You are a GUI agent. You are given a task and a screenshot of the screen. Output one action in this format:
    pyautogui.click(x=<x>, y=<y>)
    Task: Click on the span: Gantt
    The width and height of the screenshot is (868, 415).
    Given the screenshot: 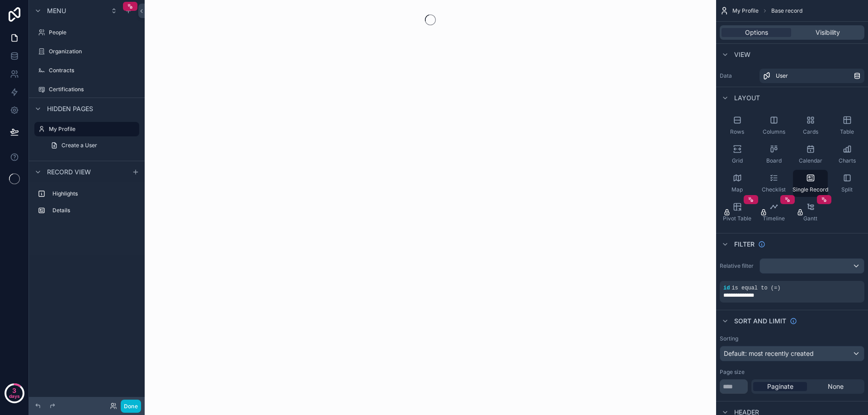 What is the action you would take?
    pyautogui.click(x=810, y=218)
    